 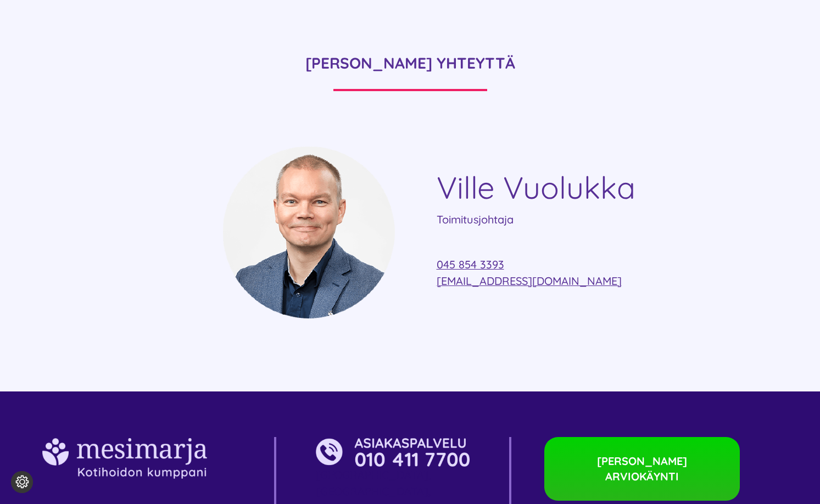 What do you see at coordinates (588, 187) in the screenshot?
I see `h4: Ville Vuolukka` at bounding box center [588, 187].